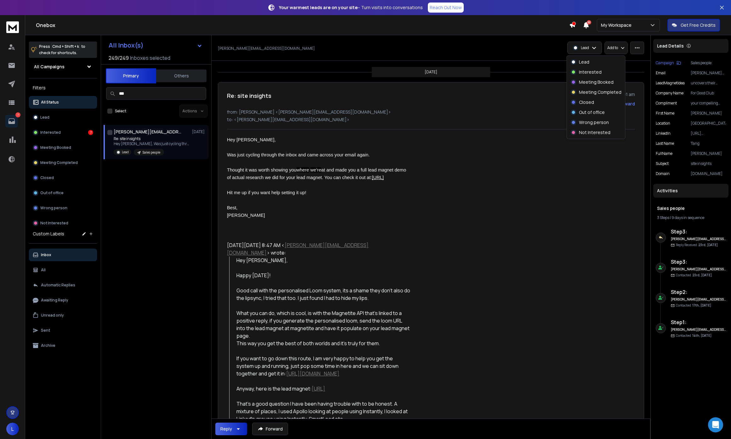 The height and width of the screenshot is (439, 731). I want to click on p: Meeting Booked, so click(56, 148).